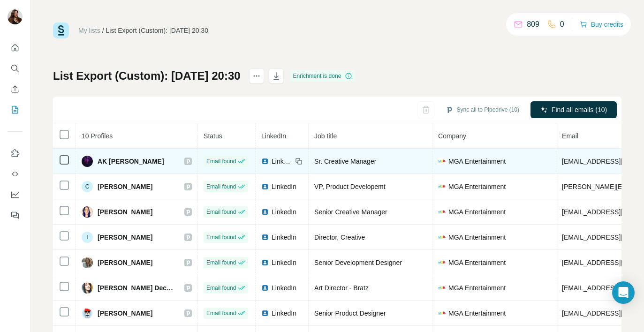  I want to click on span: VP, Product Developemt, so click(350, 187).